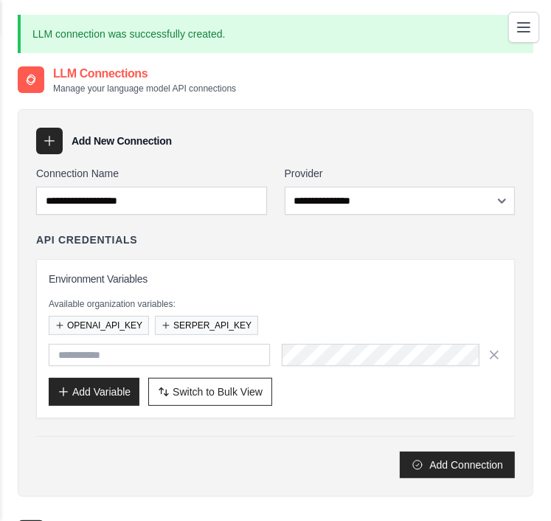 The image size is (551, 521). What do you see at coordinates (207, 325) in the screenshot?
I see `button: SERPER_API_KEY` at bounding box center [207, 325].